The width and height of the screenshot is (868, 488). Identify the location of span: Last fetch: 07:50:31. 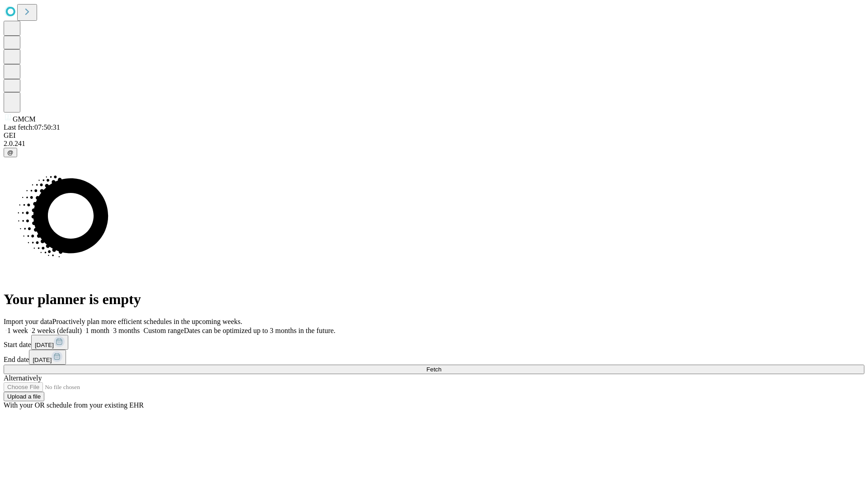
(32, 127).